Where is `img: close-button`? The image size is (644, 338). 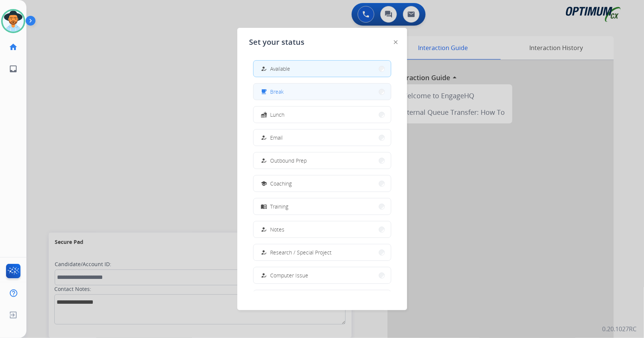 img: close-button is located at coordinates (396, 42).